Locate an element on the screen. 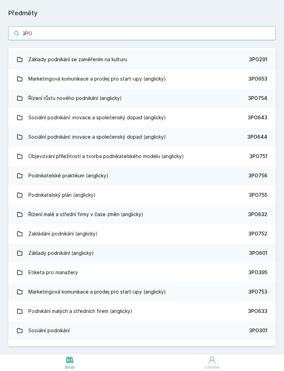 The height and width of the screenshot is (371, 284). div: Podnikatelský plán (anglicky) is located at coordinates (62, 195).